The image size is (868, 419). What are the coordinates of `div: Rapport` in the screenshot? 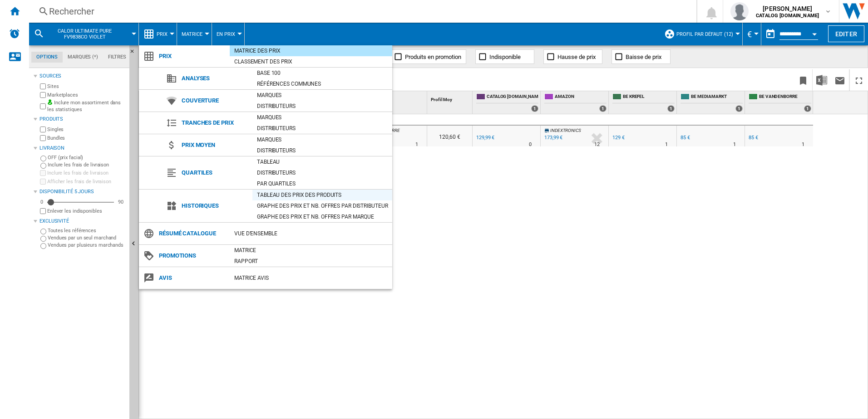 It's located at (311, 261).